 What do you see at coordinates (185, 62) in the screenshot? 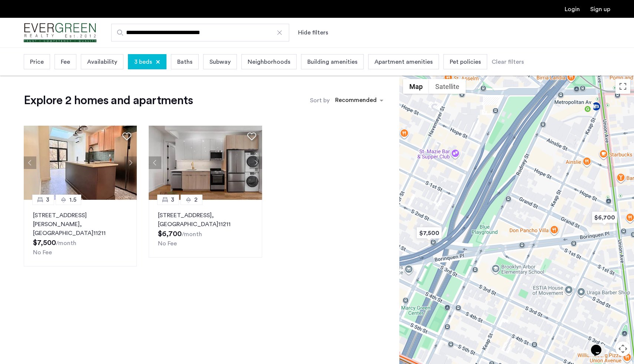
I see `span: Baths` at bounding box center [185, 62].